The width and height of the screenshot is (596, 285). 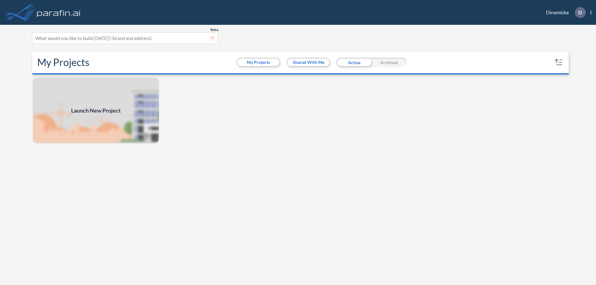 What do you see at coordinates (354, 62) in the screenshot?
I see `div: Active` at bounding box center [354, 62].